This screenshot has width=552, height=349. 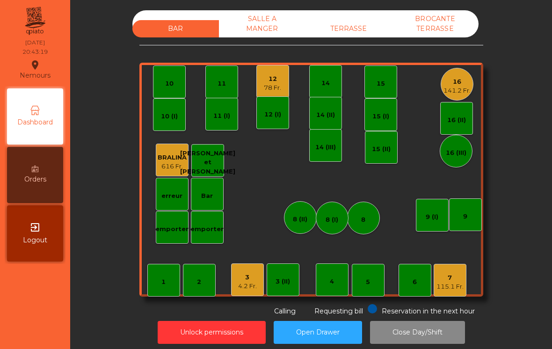 What do you see at coordinates (465, 216) in the screenshot?
I see `div: 9` at bounding box center [465, 216].